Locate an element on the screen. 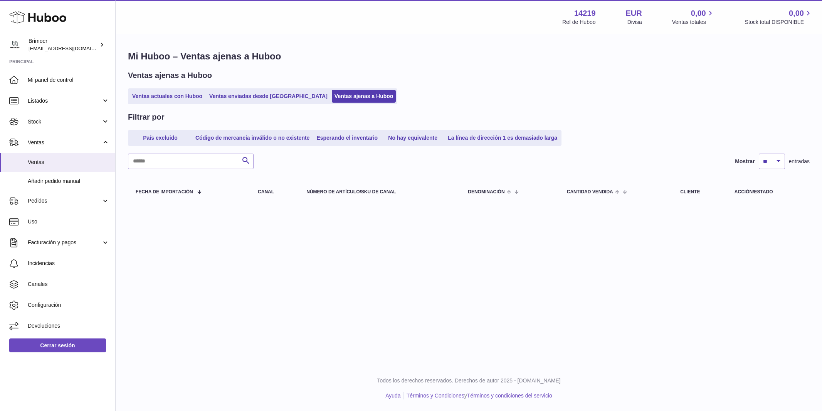 The height and width of the screenshot is (411, 822). span: entradas is located at coordinates (799, 161).